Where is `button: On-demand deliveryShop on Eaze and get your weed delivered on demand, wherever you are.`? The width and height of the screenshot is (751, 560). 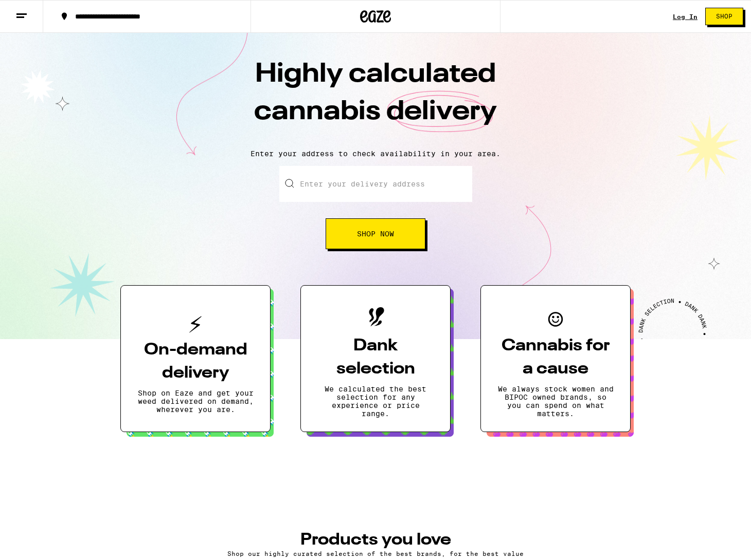 button: On-demand deliveryShop on Eaze and get your weed delivered on demand, wherever you are. is located at coordinates (196, 359).